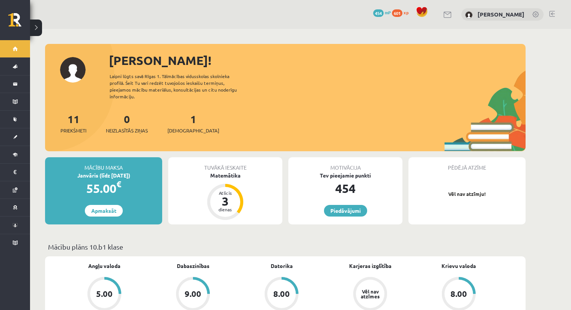  What do you see at coordinates (345, 210) in the screenshot?
I see `a: Piedāvājumi` at bounding box center [345, 210].